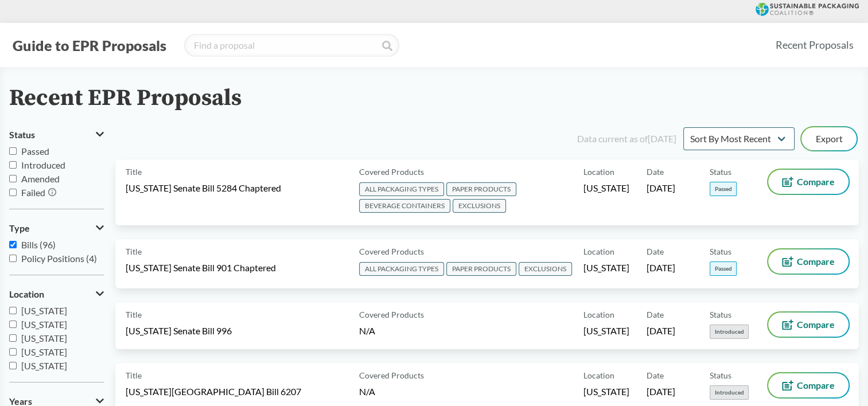 The image size is (868, 406). Describe the element at coordinates (405, 206) in the screenshot. I see `span: BEVERAGE CONTAINERS` at that location.